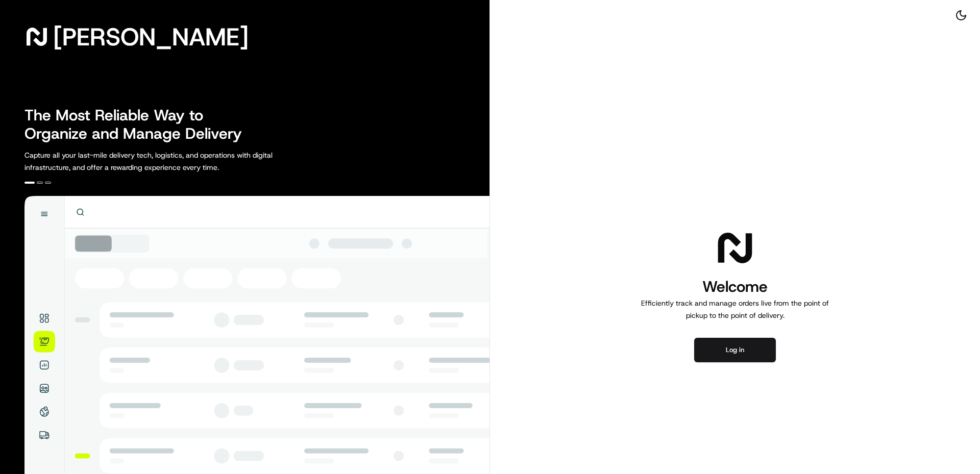 This screenshot has width=980, height=474. What do you see at coordinates (139, 124) in the screenshot?
I see `h2: The Most Reliable Way to Organize and Manage Delivery` at bounding box center [139, 124].